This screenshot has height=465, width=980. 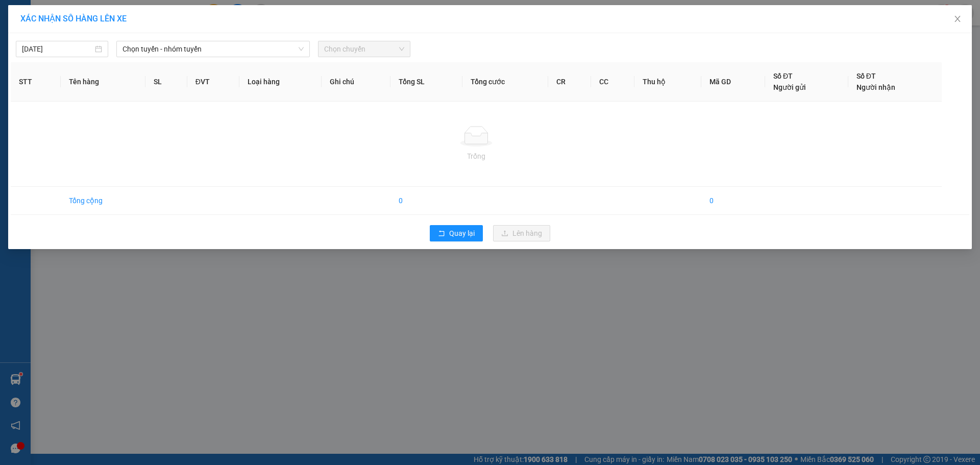 What do you see at coordinates (213, 49) in the screenshot?
I see `span: Chọn tuyến - nhóm tuyến` at bounding box center [213, 49].